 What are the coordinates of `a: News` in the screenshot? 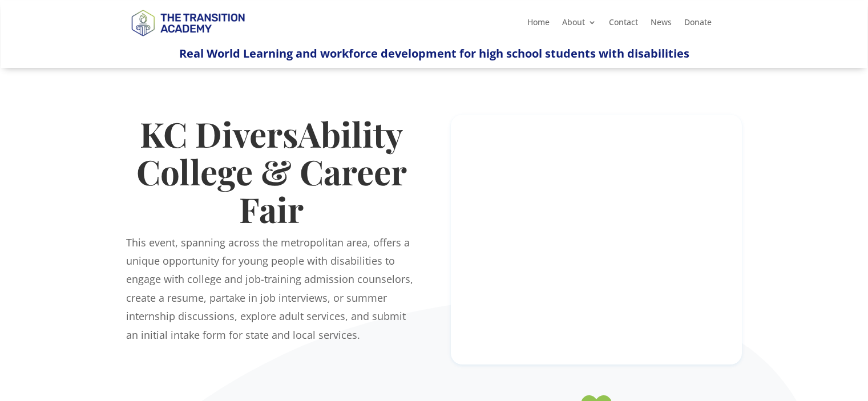 It's located at (661, 25).